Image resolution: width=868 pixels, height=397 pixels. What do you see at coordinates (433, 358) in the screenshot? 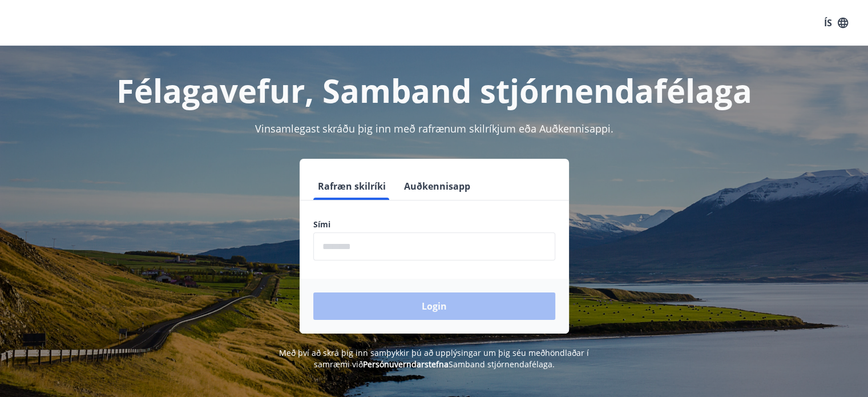
I see `span: Með því að skrá þig inn samþykkir þú að upplýsingar um þig séu meðhöndlaðar í samræmi við Samband...` at bounding box center [433, 358].